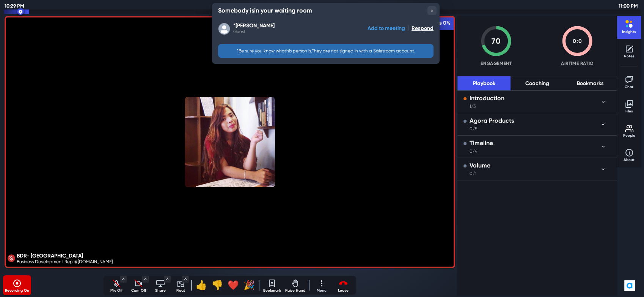 This screenshot has height=297, width=644. I want to click on div: Edit profile, so click(60, 258).